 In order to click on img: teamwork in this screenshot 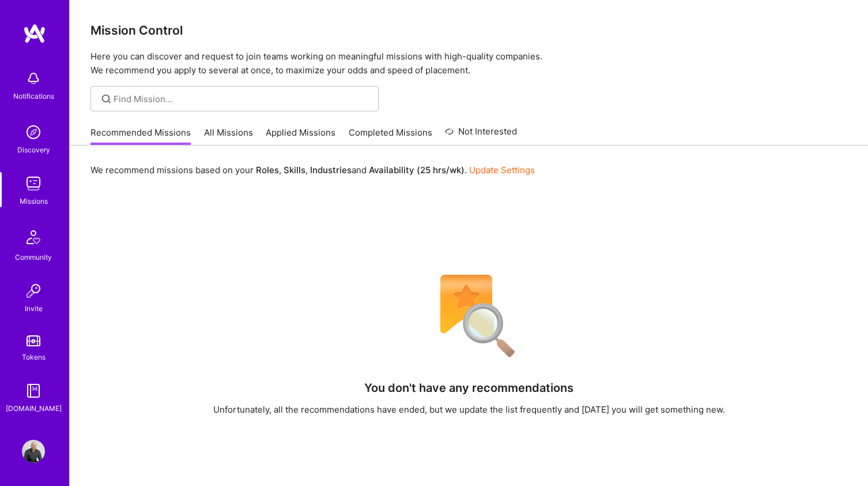, I will do `click(33, 184)`.